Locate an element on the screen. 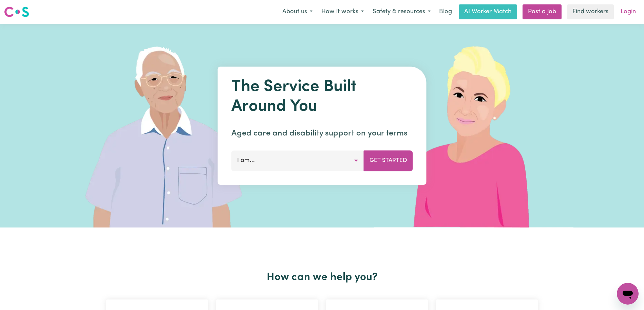  button: I am... is located at coordinates (298, 161).